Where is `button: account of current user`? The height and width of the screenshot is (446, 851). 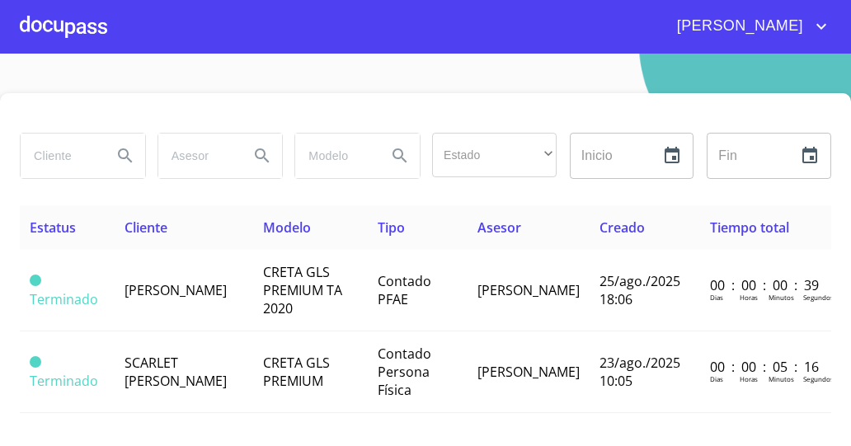
button: account of current user is located at coordinates (748, 26).